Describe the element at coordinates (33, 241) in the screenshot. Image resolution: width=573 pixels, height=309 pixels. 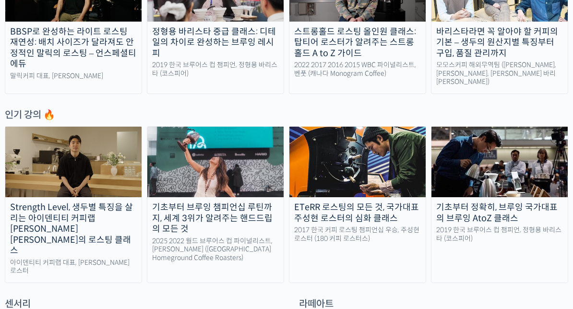
I see `a: 홈` at that location.